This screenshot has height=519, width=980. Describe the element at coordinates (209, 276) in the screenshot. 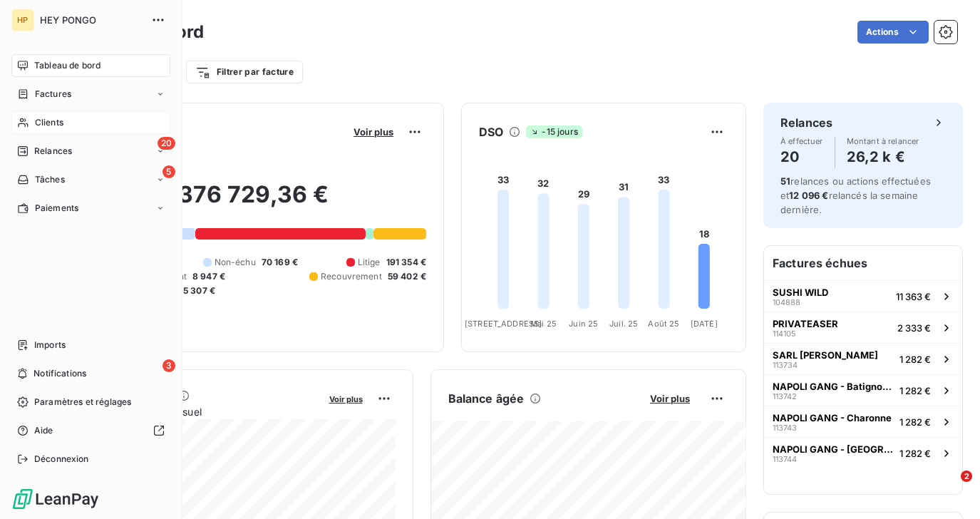

I see `span: 8 947 €` at that location.